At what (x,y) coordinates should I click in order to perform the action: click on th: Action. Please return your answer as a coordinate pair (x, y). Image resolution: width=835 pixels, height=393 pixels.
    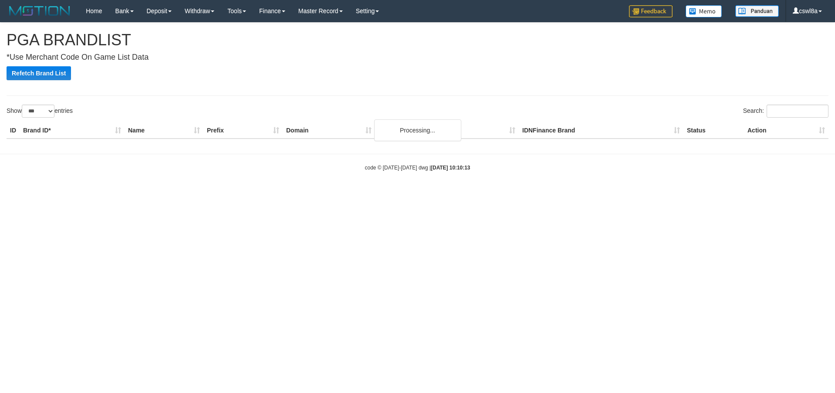
    Looking at the image, I should click on (786, 130).